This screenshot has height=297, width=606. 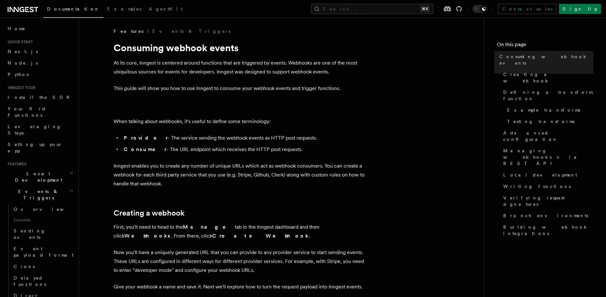 I want to click on kbd: ⌘K, so click(x=425, y=9).